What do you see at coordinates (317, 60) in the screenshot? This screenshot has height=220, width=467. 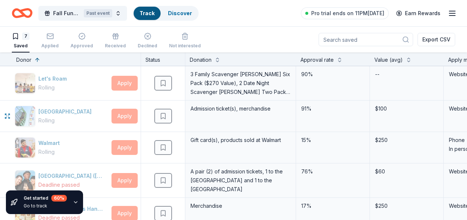 I see `div: Approval rate` at bounding box center [317, 60].